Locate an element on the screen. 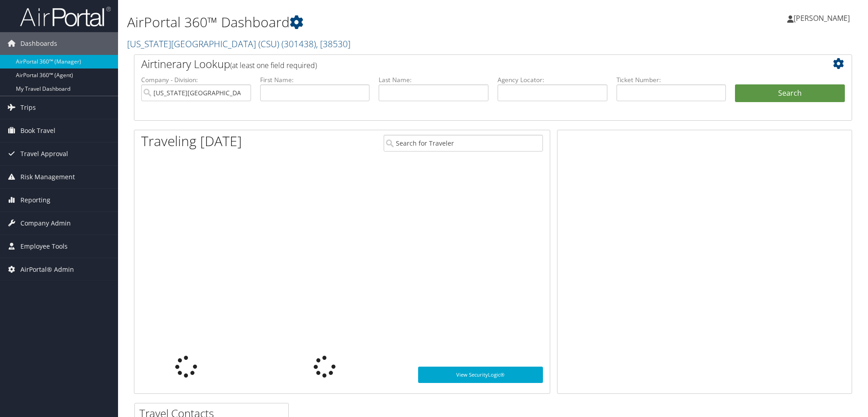 This screenshot has width=868, height=417. span: Company Admin is located at coordinates (46, 224).